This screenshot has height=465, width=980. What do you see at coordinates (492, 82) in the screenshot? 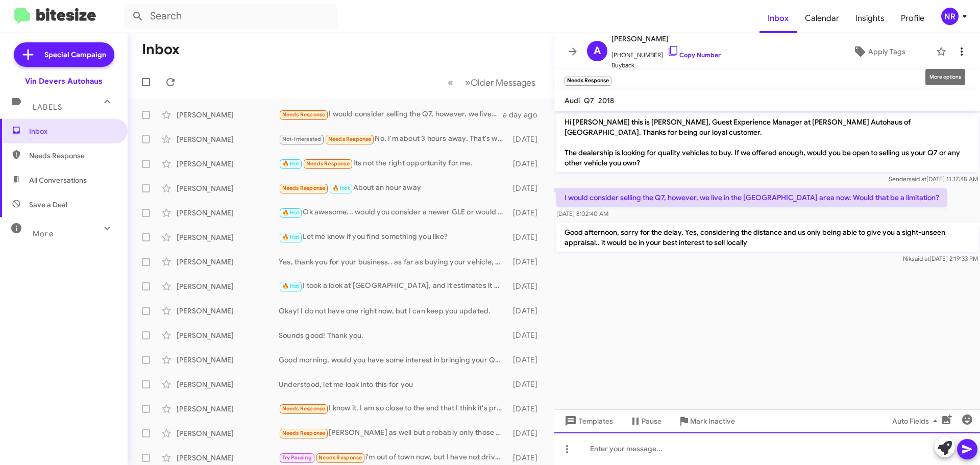
I see `nav: Page navigation example` at bounding box center [492, 82].